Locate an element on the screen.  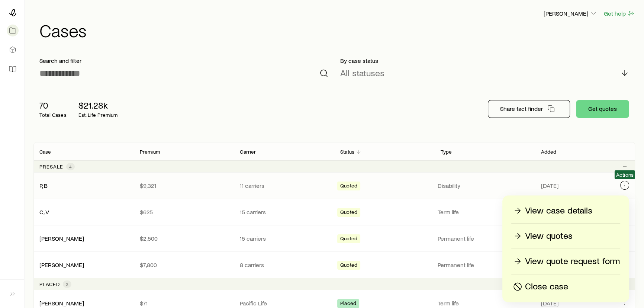
p: All statuses is located at coordinates (362, 73).